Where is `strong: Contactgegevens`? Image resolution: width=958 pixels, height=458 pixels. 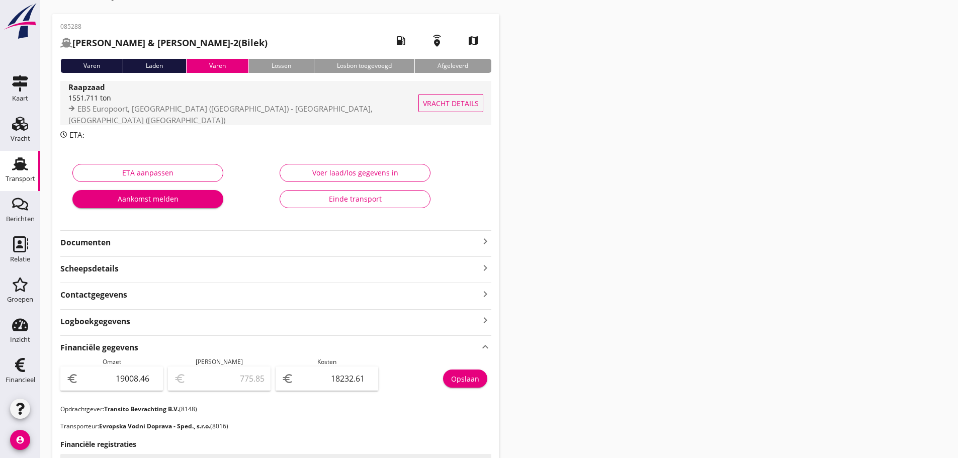
strong: Contactgegevens is located at coordinates (94, 295).